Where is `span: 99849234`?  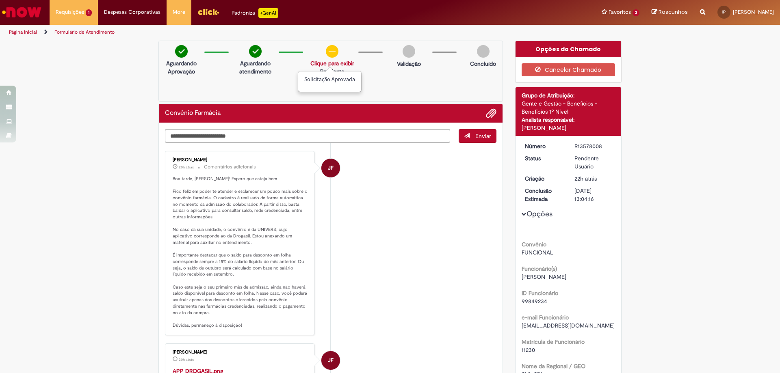 span: 99849234 is located at coordinates (534, 301).